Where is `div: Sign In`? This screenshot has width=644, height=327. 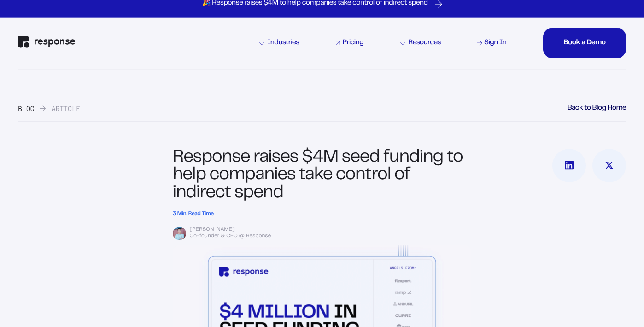 div: Sign In is located at coordinates (495, 43).